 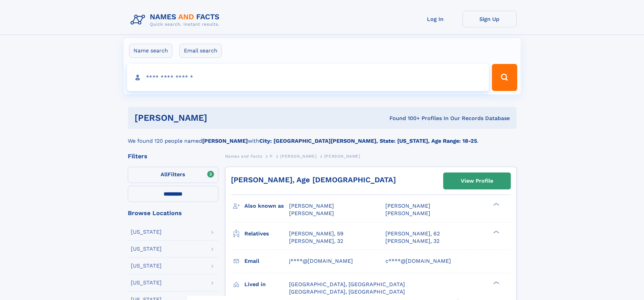 I want to click on input: search input, so click(x=308, y=77).